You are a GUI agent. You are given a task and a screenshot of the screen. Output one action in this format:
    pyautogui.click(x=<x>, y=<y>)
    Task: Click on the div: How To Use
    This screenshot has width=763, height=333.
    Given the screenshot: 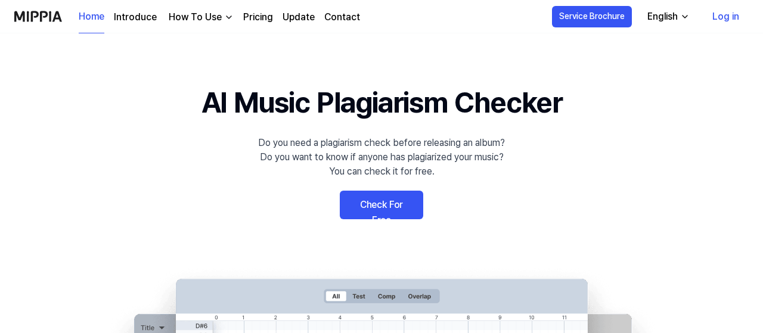 What is the action you would take?
    pyautogui.click(x=195, y=17)
    